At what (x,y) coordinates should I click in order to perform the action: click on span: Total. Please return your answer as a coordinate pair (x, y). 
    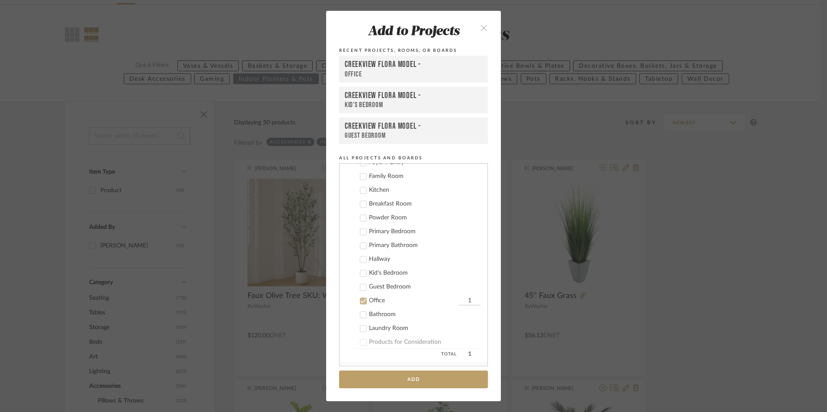
    Looking at the image, I should click on (404, 355).